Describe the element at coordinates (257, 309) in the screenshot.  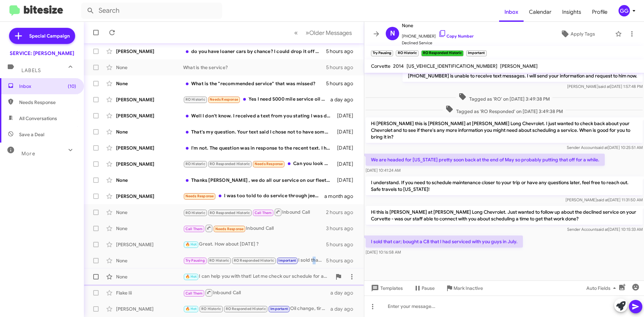
I see `div: Oil change, tire rotation and a thorough check` at that location.